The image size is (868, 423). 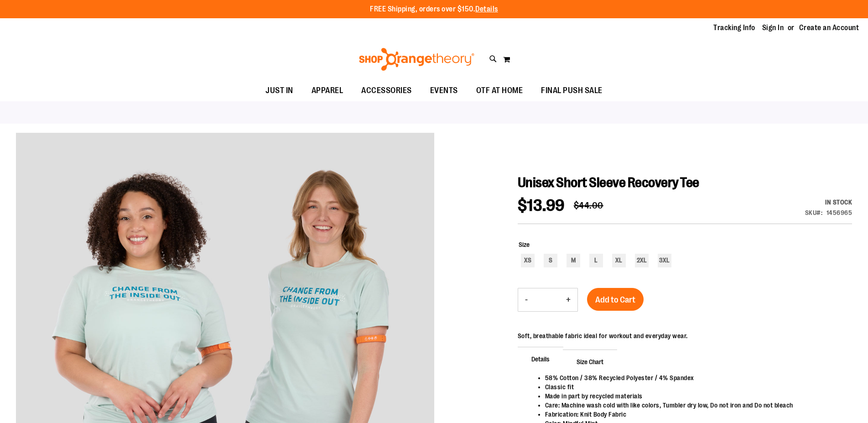 I want to click on span: FINAL PUSH SALE, so click(x=571, y=90).